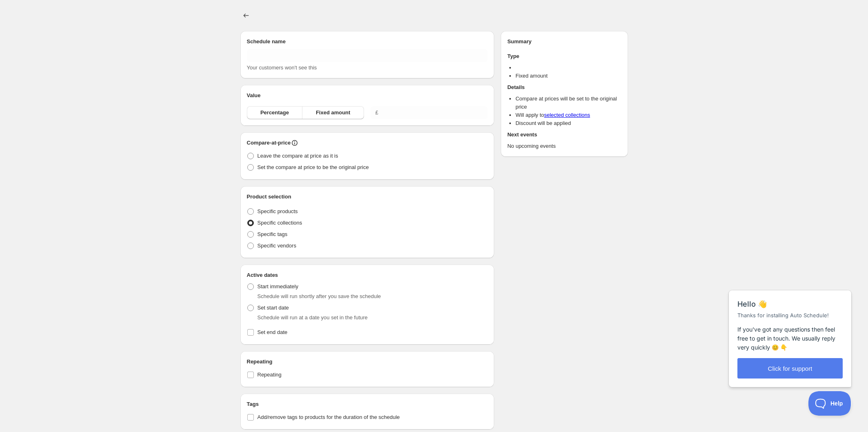 This screenshot has height=432, width=868. I want to click on span: Leave the compare at price as it is, so click(298, 155).